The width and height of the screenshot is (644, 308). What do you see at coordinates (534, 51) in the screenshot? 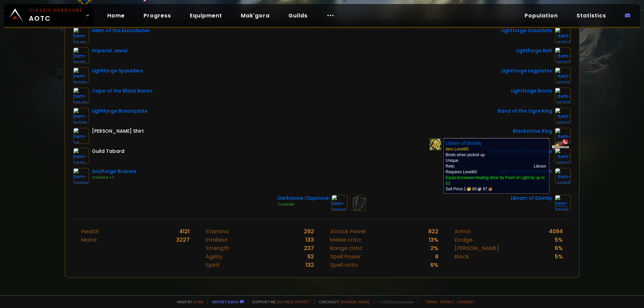
I see `div: Lightforge Belt` at bounding box center [534, 51].